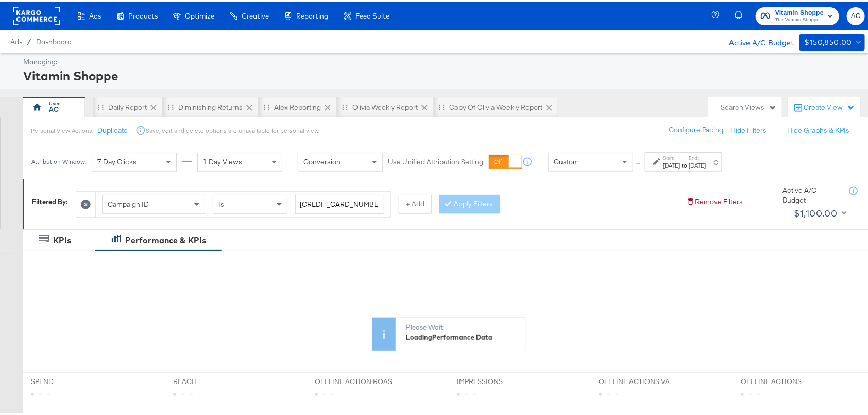 This screenshot has height=415, width=868. What do you see at coordinates (210, 105) in the screenshot?
I see `div: Diminishing Returns` at bounding box center [210, 105].